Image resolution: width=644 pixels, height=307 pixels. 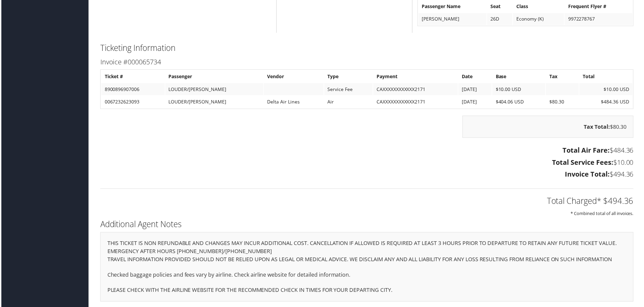 I want to click on th: Seat, so click(x=501, y=7).